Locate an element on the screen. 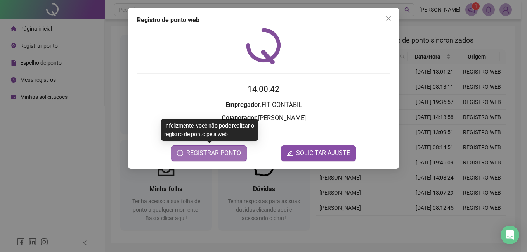 The image size is (527, 252). span: REGISTRAR PONTO is located at coordinates (213, 153).